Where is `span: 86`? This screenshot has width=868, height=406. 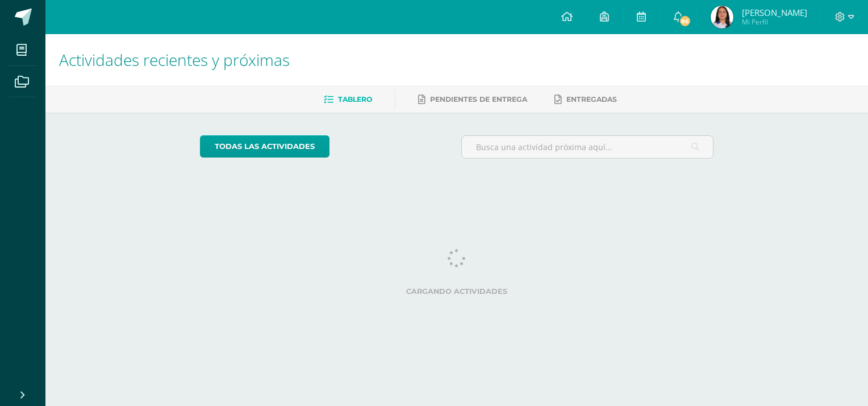 span: 86 is located at coordinates (684, 21).